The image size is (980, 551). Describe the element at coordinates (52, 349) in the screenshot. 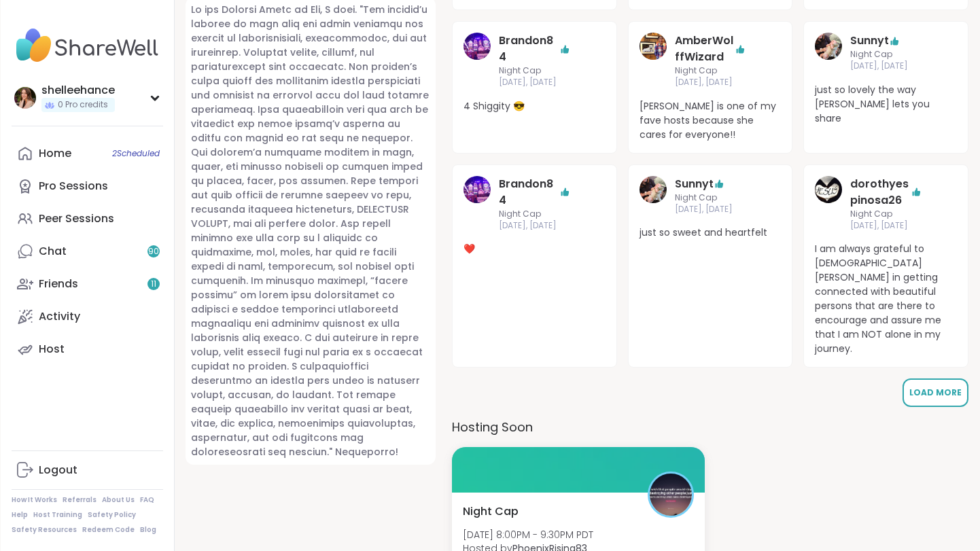

I see `div: Host` at that location.